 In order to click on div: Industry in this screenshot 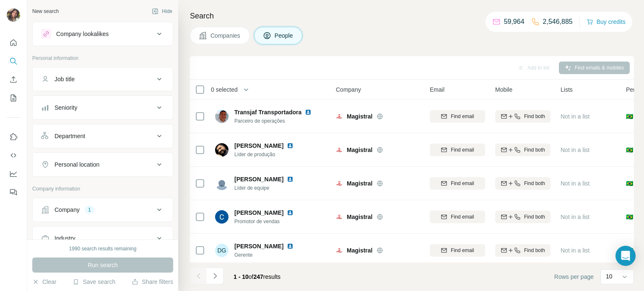, I will do `click(65, 239)`.